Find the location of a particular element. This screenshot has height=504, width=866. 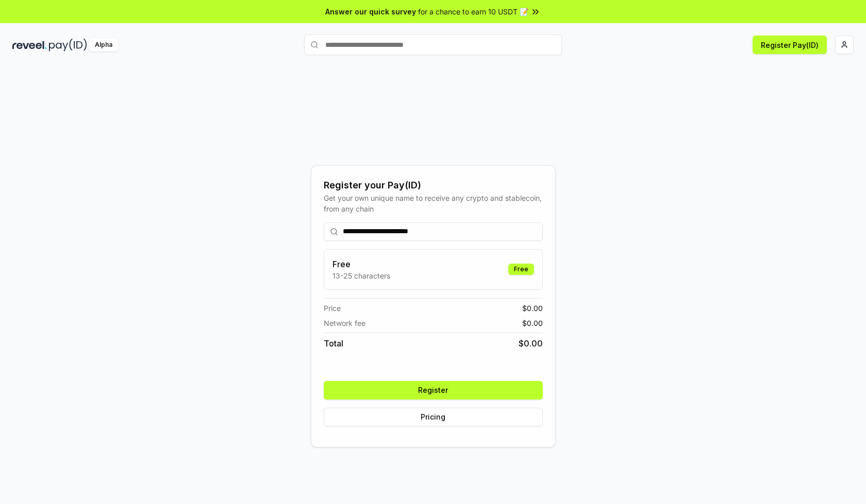

button: Register is located at coordinates (433, 391).